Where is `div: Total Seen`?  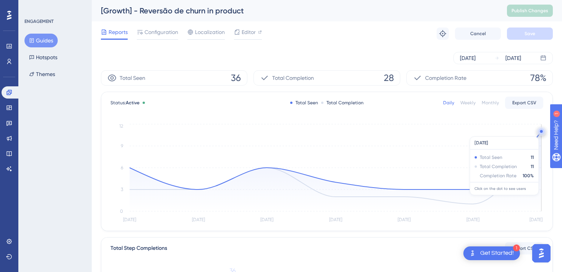
div: Total Seen is located at coordinates (304, 103).